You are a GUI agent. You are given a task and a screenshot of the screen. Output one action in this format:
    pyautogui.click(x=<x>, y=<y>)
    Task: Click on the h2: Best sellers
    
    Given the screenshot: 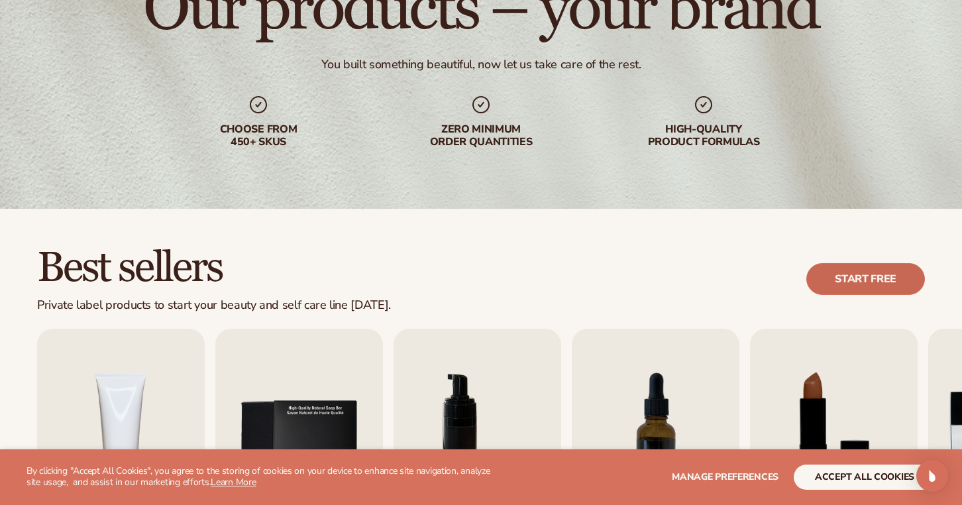 What is the action you would take?
    pyautogui.click(x=214, y=268)
    